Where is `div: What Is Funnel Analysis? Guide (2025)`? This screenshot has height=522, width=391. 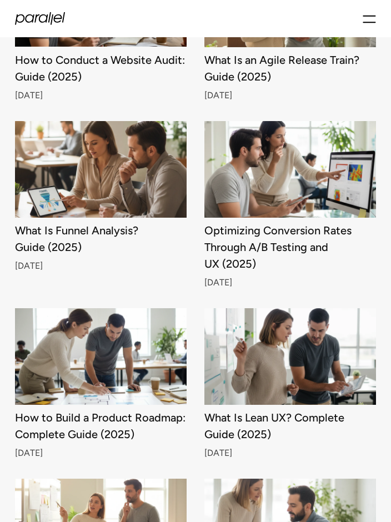
div: What Is Funnel Analysis? Guide (2025) is located at coordinates (101, 239).